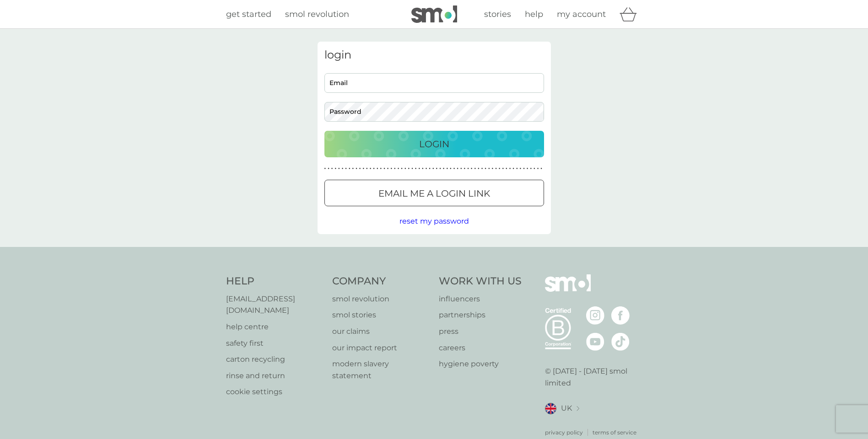 The width and height of the screenshot is (868, 439). What do you see at coordinates (434, 144) in the screenshot?
I see `button: Login` at bounding box center [434, 144].